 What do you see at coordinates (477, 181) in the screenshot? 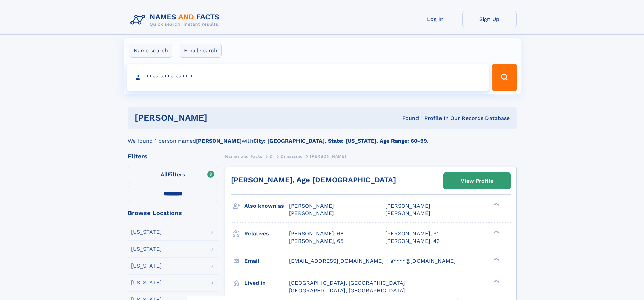
I see `div: View Profile` at bounding box center [477, 181].